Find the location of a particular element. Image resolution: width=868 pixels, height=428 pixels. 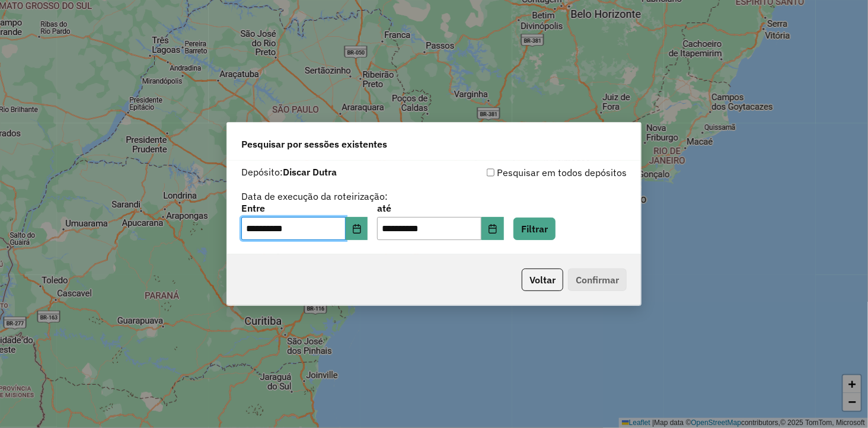

strong: Discar Dutra is located at coordinates (309, 172).